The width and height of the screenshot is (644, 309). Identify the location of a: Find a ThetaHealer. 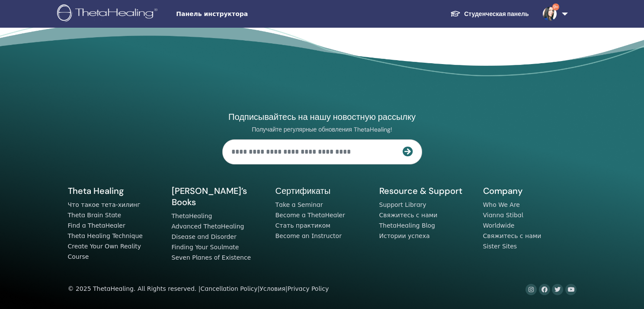
(97, 225).